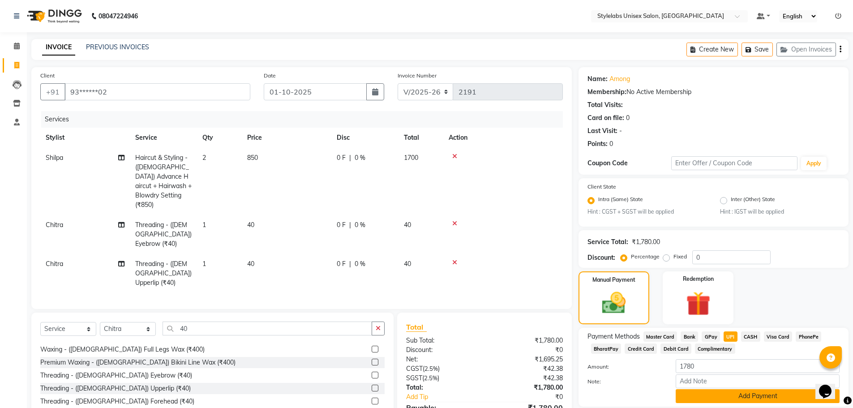 Image resolution: width=853 pixels, height=408 pixels. Describe the element at coordinates (605, 105) in the screenshot. I see `div: Total Visits:` at that location.